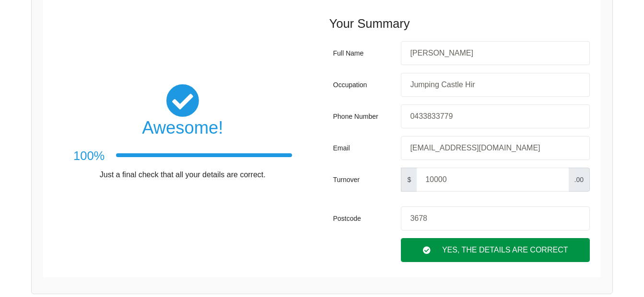  I want to click on div: Occupation, so click(365, 85).